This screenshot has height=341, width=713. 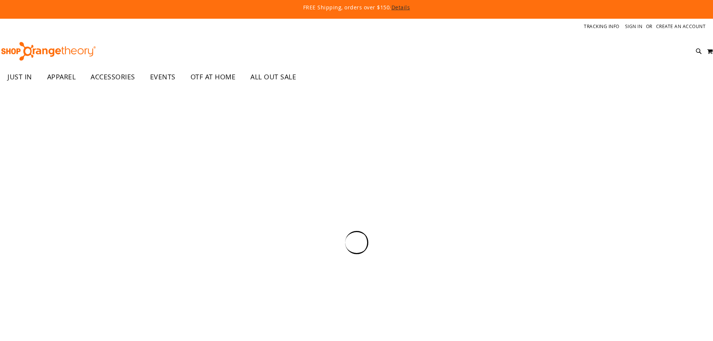 What do you see at coordinates (273, 77) in the screenshot?
I see `span: ALL OUT SALE` at bounding box center [273, 77].